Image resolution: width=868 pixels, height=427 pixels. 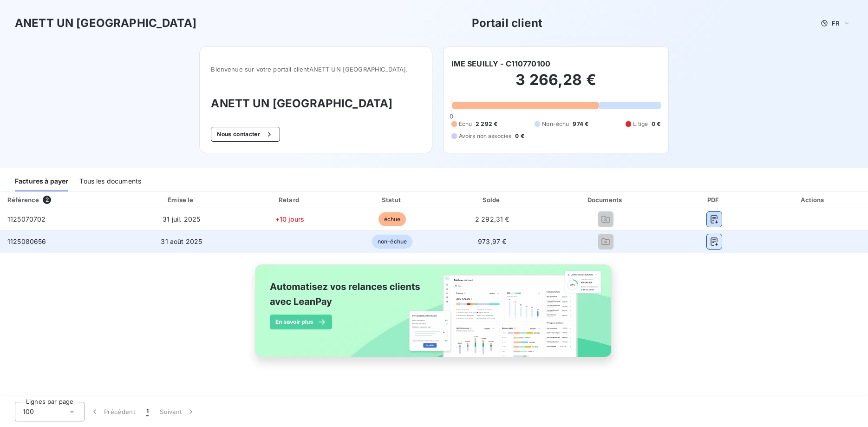 What do you see at coordinates (485, 136) in the screenshot?
I see `span: Avoirs non associés` at bounding box center [485, 136].